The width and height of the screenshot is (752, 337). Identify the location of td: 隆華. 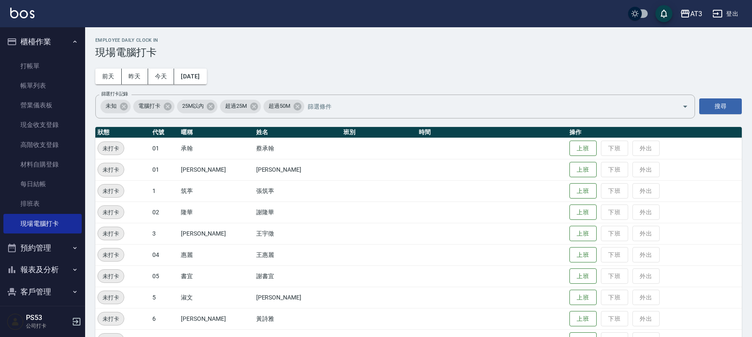
(216, 212).